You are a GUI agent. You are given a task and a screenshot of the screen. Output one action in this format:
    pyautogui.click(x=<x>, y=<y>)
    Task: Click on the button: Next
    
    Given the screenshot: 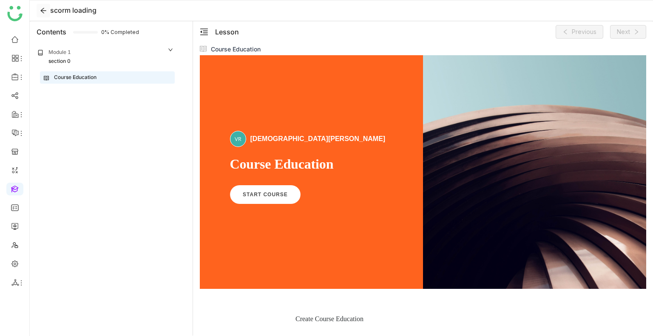 What is the action you would take?
    pyautogui.click(x=628, y=32)
    